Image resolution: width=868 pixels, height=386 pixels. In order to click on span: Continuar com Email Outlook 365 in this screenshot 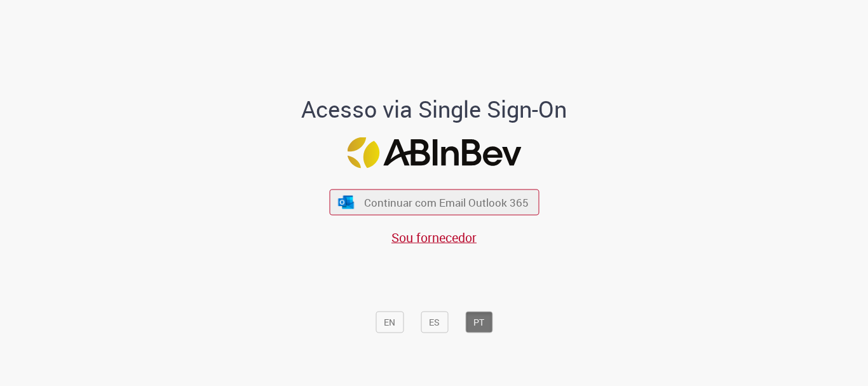, I will do `click(447, 202)`.